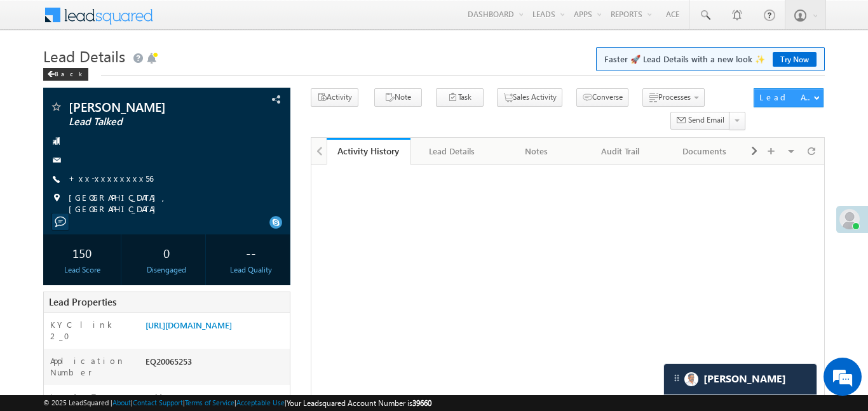  What do you see at coordinates (786, 97) in the screenshot?
I see `div: Lead Actions` at bounding box center [786, 97].